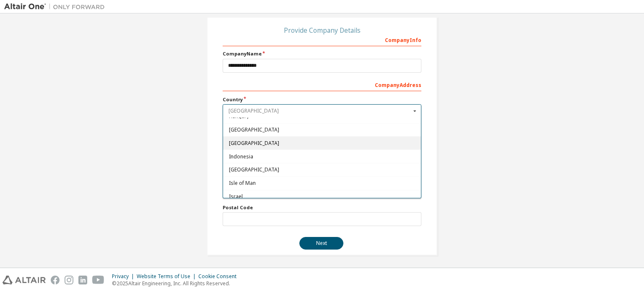 The width and height of the screenshot is (644, 292). Describe the element at coordinates (220, 276) in the screenshot. I see `div: Cookie Consent` at that location.